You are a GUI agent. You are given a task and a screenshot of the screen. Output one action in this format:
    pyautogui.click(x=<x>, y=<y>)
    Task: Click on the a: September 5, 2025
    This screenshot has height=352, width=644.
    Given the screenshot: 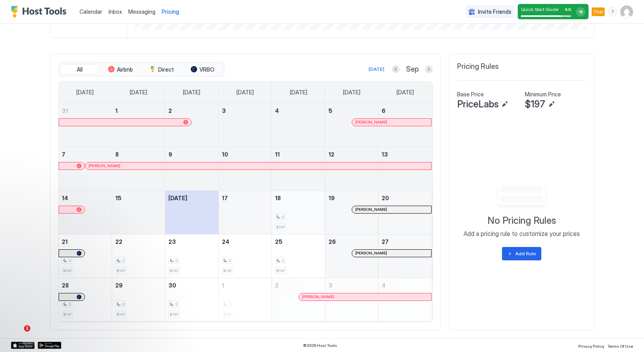 What is the action you would take?
    pyautogui.click(x=352, y=110)
    